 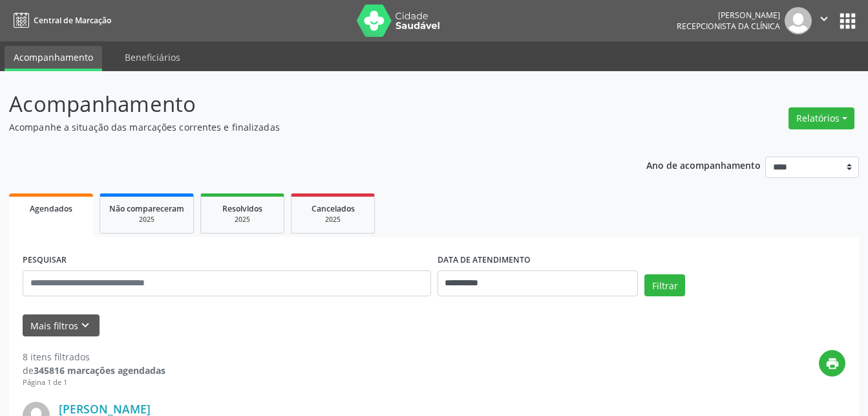 What do you see at coordinates (307, 104) in the screenshot?
I see `p: Acompanhamento` at bounding box center [307, 104].